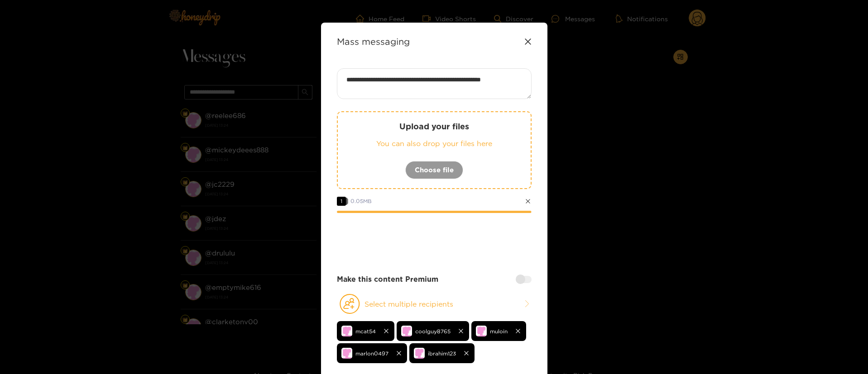 The image size is (868, 374). What do you see at coordinates (371, 353) in the screenshot?
I see `span: marlon0497` at bounding box center [371, 353].